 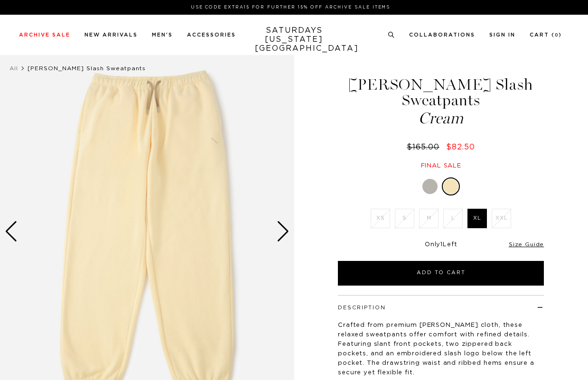 I want to click on span: 1, so click(x=441, y=244).